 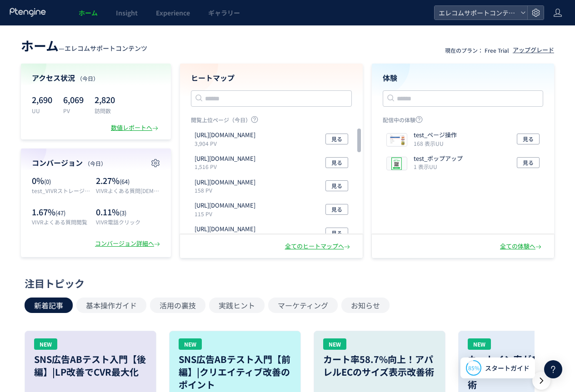 What do you see at coordinates (227, 237) in the screenshot?
I see `p: 103 PV` at bounding box center [227, 237].